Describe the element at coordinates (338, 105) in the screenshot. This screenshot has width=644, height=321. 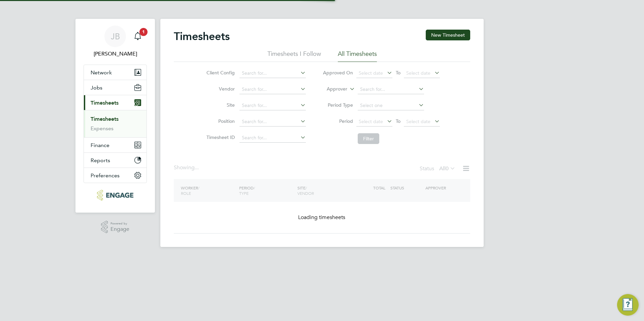
I see `label: Period Type` at that location.